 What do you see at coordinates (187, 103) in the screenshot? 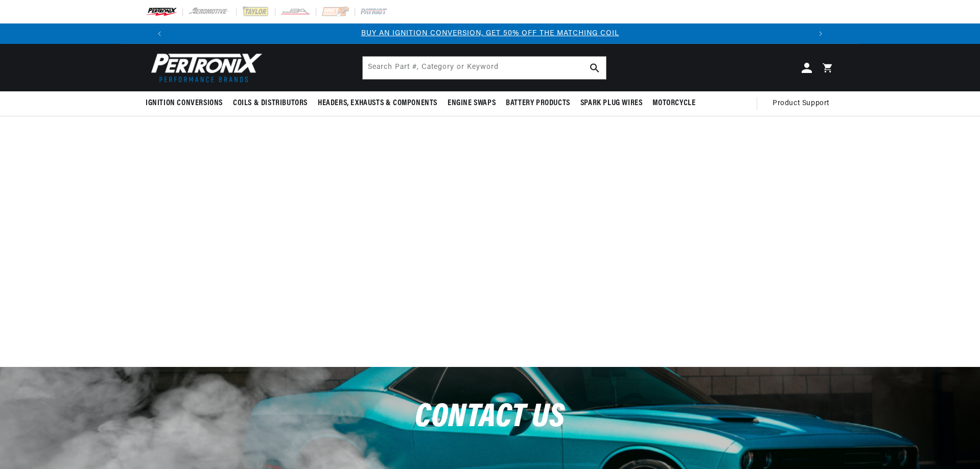
I see `summary: Ignition Conversions` at bounding box center [187, 103].